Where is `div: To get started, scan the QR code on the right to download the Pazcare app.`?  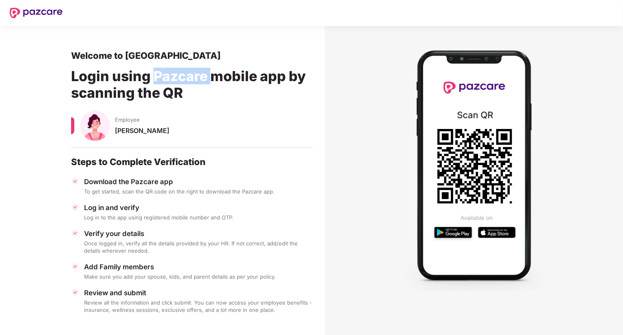 div: To get started, scan the QR code on the right to download the Pazcare app. is located at coordinates (198, 192).